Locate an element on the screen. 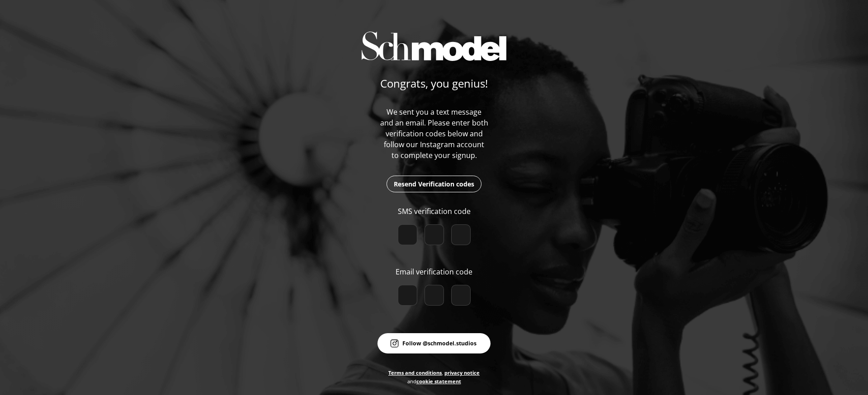 This screenshot has height=395, width=868. img: img is located at coordinates (434, 46).